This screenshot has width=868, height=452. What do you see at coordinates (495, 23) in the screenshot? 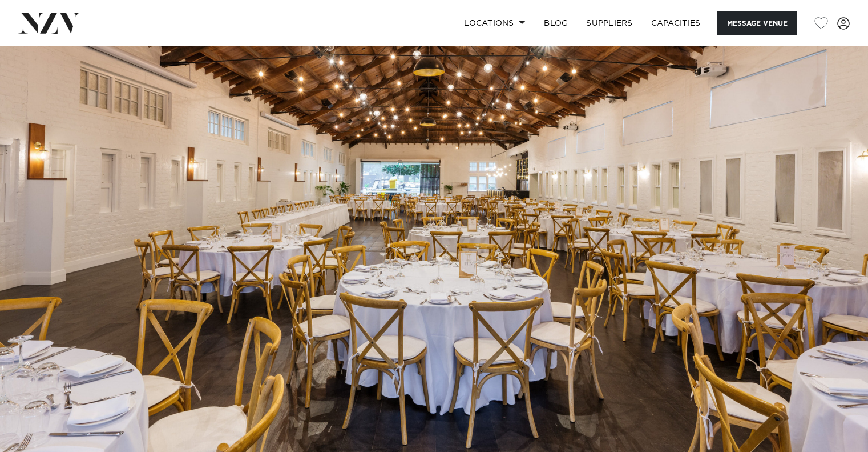
I see `a: Locations` at bounding box center [495, 23].